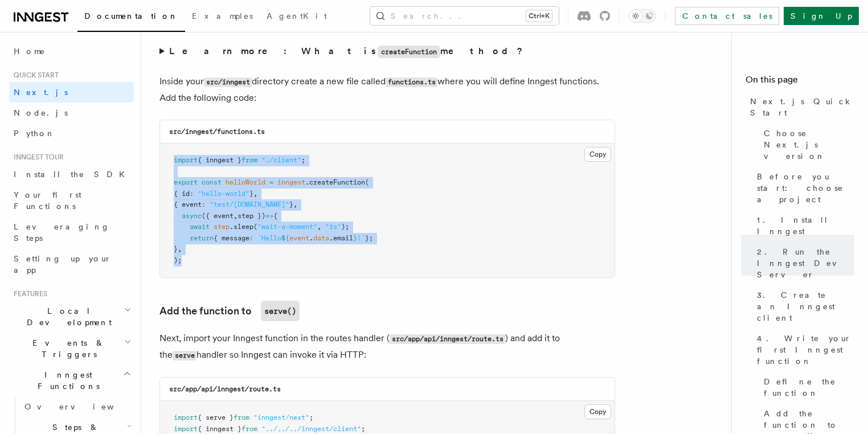 This screenshot has height=434, width=868. I want to click on strong: Learn more: What is method?, so click(347, 50).